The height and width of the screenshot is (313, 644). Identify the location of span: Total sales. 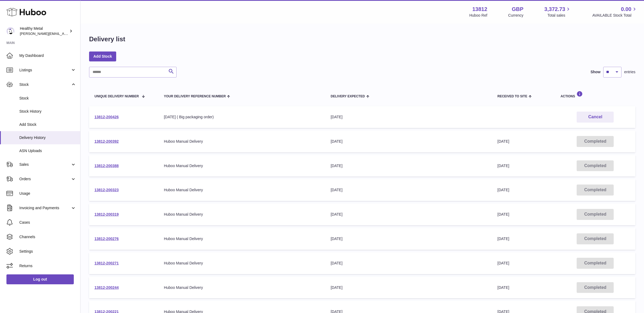
(559, 15).